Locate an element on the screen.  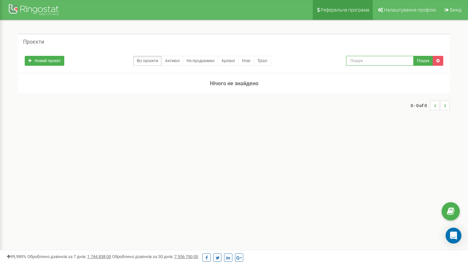
h5: Проєкти is located at coordinates (34, 42).